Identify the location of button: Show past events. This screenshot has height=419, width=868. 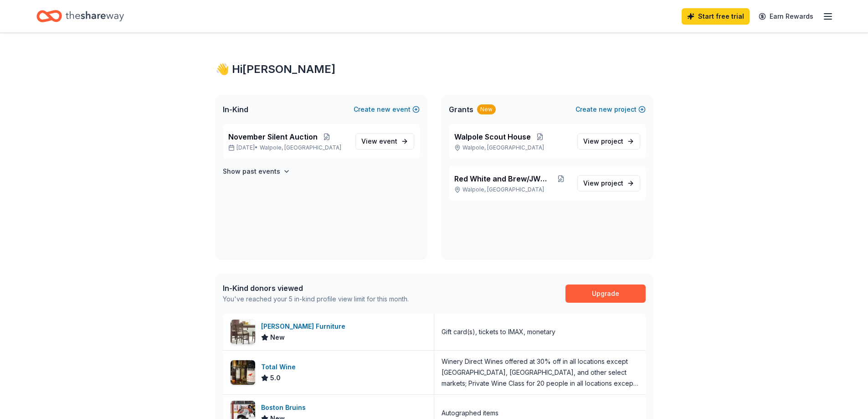
(257, 171).